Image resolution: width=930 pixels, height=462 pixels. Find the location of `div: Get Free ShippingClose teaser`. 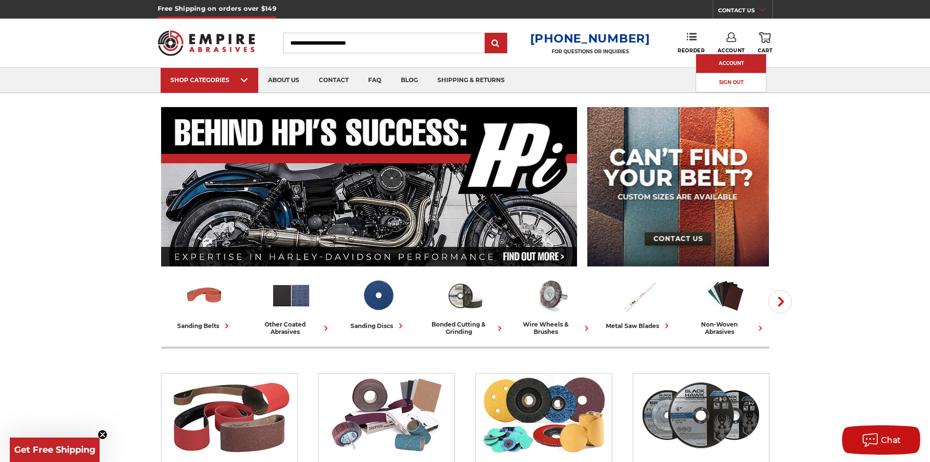

div: Get Free ShippingClose teaser is located at coordinates (55, 449).